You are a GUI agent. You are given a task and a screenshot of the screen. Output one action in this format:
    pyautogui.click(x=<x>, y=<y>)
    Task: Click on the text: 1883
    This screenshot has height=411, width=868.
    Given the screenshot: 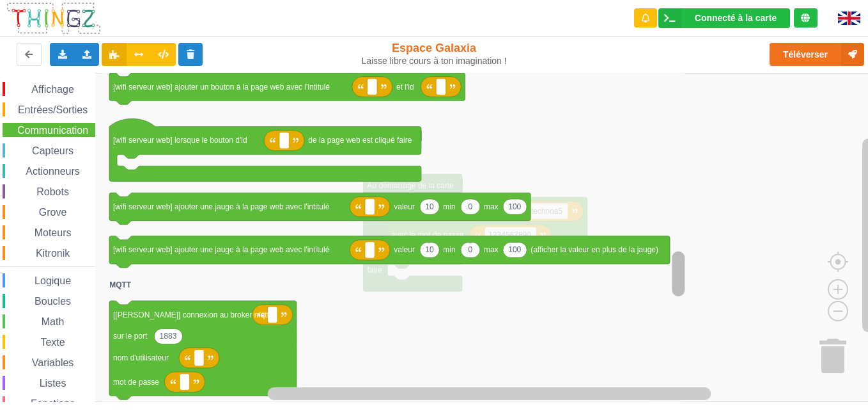 What is the action you would take?
    pyautogui.click(x=168, y=336)
    